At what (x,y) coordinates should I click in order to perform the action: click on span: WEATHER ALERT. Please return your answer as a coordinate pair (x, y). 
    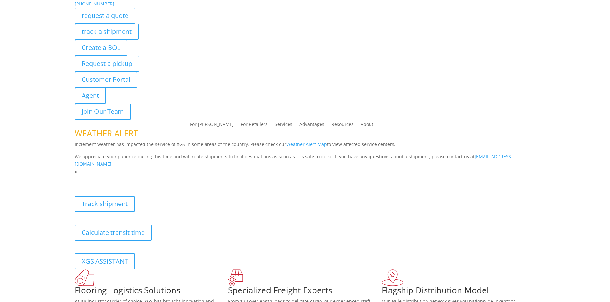
    Looking at the image, I should click on (106, 133).